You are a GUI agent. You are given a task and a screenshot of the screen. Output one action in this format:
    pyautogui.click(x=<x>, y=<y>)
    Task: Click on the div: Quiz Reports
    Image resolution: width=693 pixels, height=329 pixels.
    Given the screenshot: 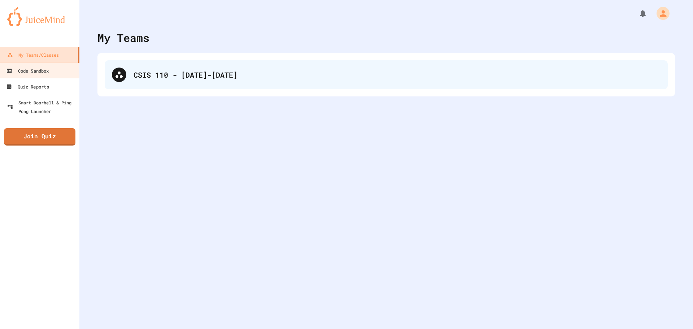 What is the action you would take?
    pyautogui.click(x=27, y=87)
    